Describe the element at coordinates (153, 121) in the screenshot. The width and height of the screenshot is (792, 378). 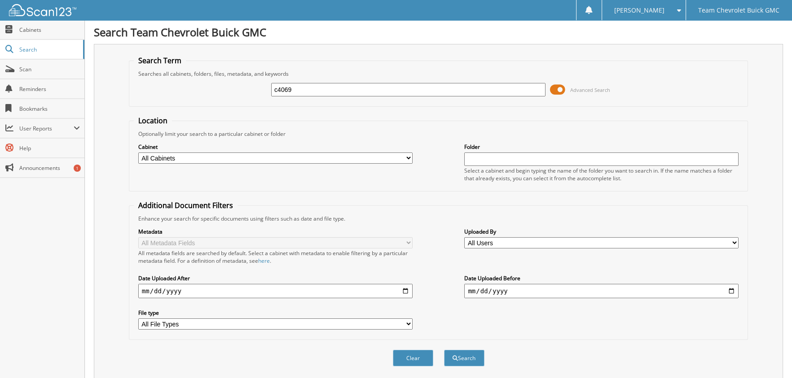
I see `legend: Location` at that location.